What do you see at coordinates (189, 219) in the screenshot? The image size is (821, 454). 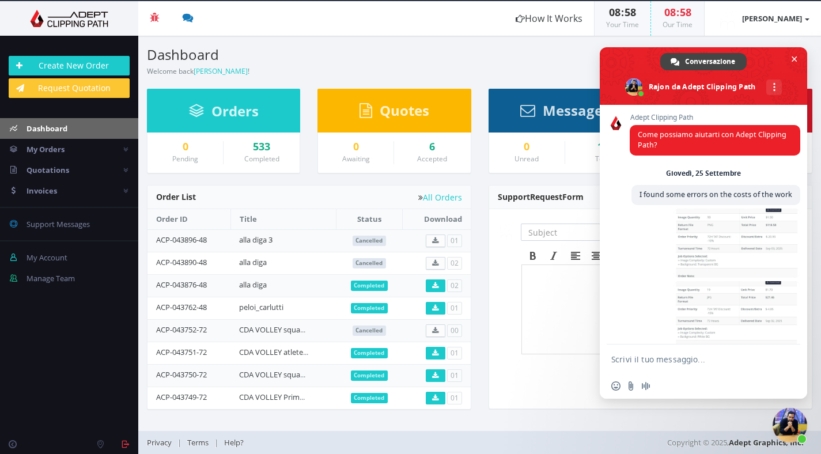 I see `th: Order ID` at bounding box center [189, 219].